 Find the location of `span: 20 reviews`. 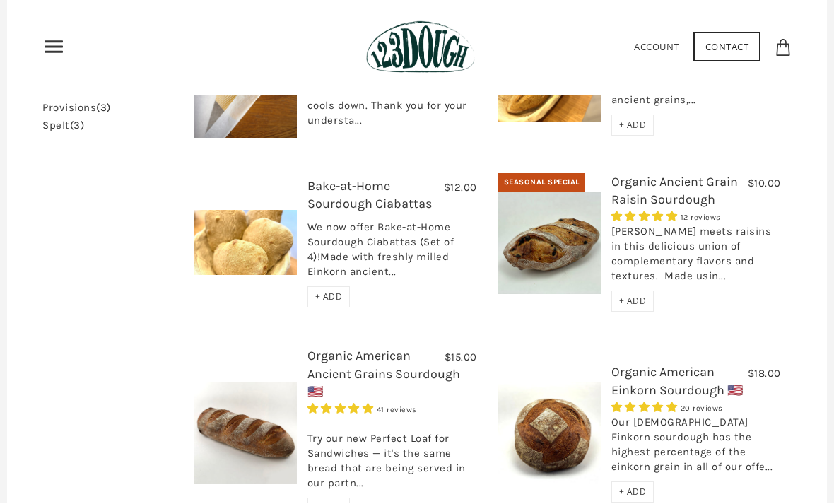

span: 20 reviews is located at coordinates (702, 408).